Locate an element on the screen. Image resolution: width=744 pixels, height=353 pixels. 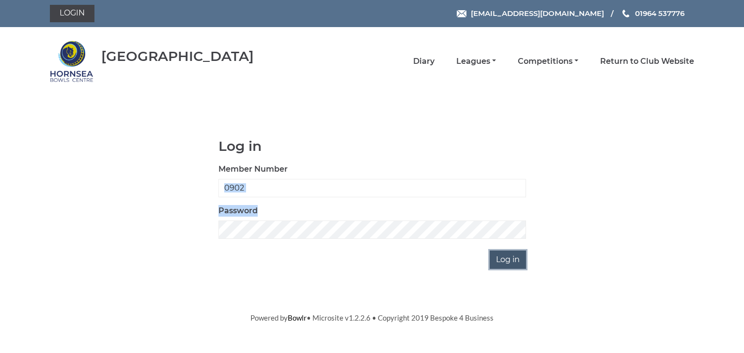
a: Competitions is located at coordinates (548, 61).